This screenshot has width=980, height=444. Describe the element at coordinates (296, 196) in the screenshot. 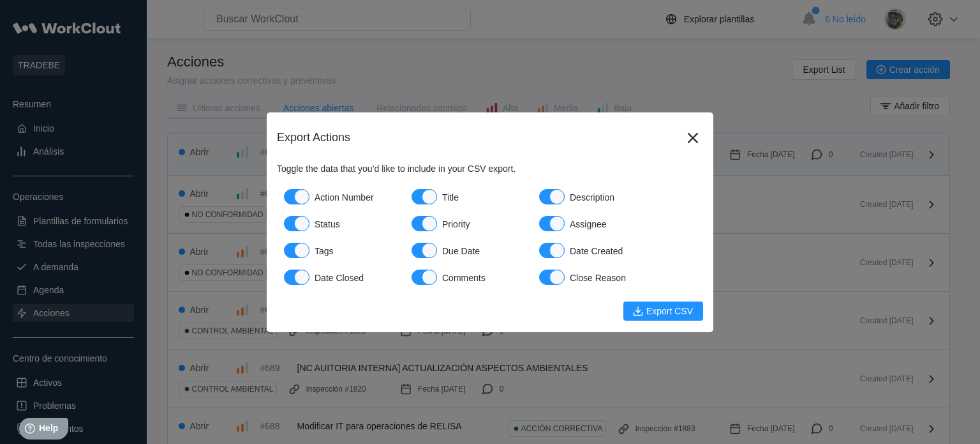

I see `button: Action Number` at that location.